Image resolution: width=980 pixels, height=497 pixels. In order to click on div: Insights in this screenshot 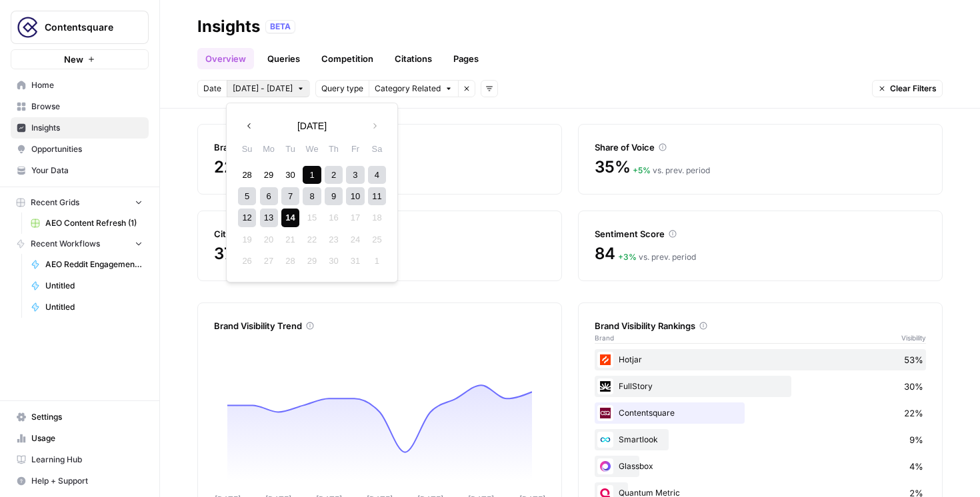, I will do `click(229, 26)`.